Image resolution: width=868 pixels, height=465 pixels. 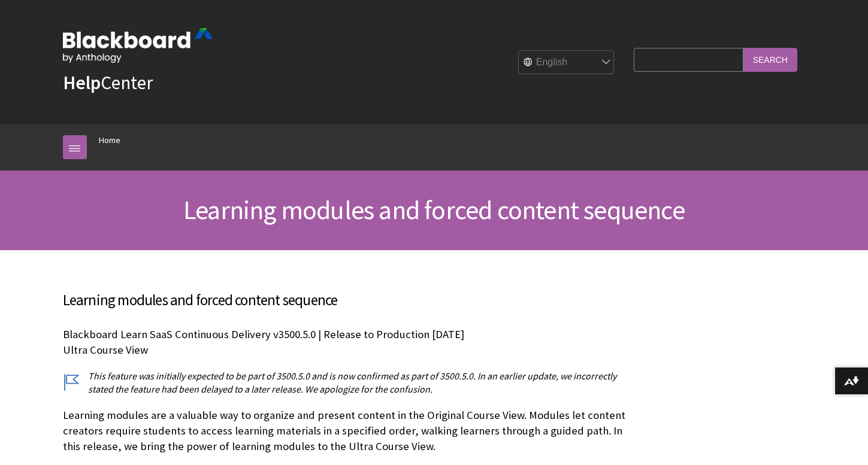 What do you see at coordinates (567, 63) in the screenshot?
I see `select: Site Language Selector` at bounding box center [567, 63].